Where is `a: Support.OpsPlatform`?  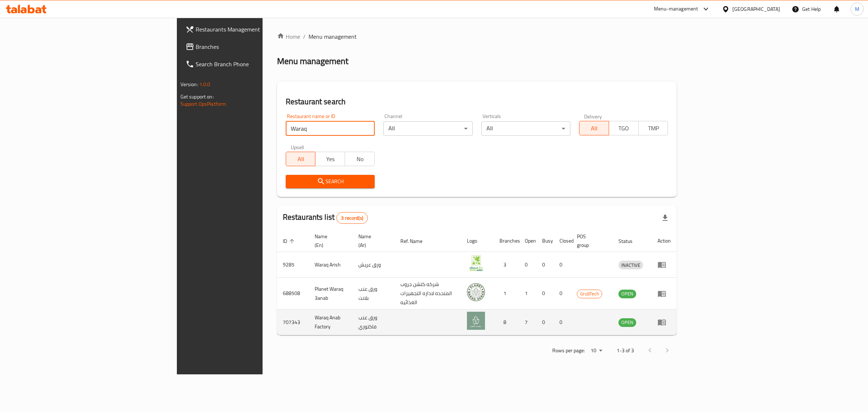 a: Support.OpsPlatform is located at coordinates (203, 104).